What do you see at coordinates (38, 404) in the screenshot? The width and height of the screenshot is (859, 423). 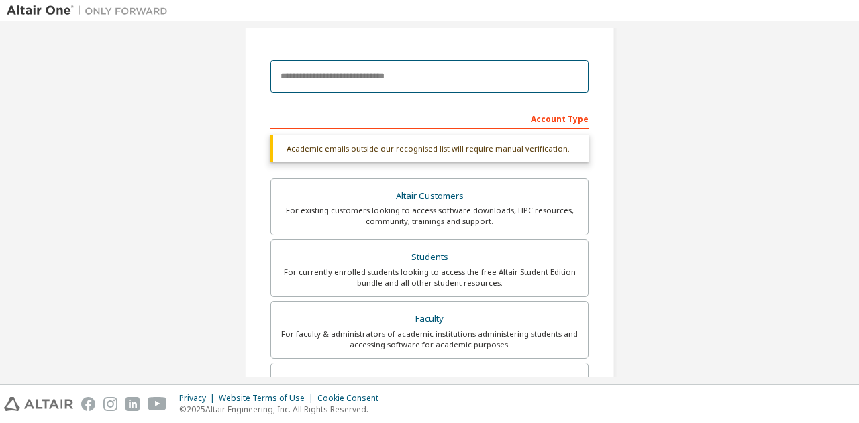 I see `img: altair_logo.svg` at bounding box center [38, 404].